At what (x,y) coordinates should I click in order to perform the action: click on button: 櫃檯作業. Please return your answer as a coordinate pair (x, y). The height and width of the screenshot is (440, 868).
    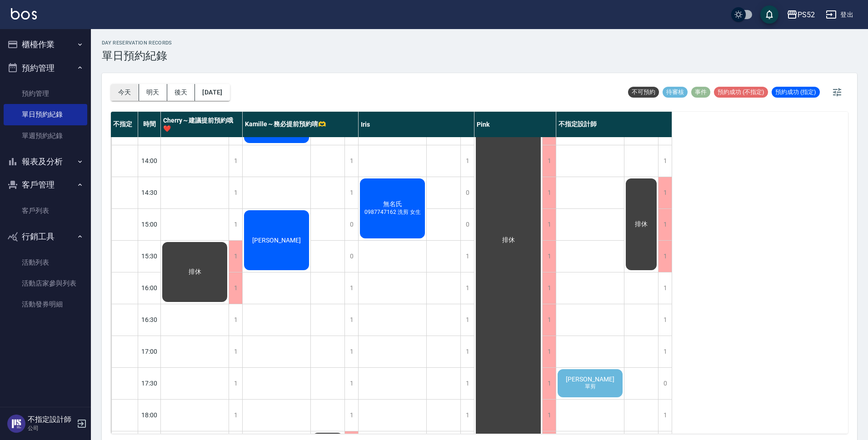
    Looking at the image, I should click on (45, 45).